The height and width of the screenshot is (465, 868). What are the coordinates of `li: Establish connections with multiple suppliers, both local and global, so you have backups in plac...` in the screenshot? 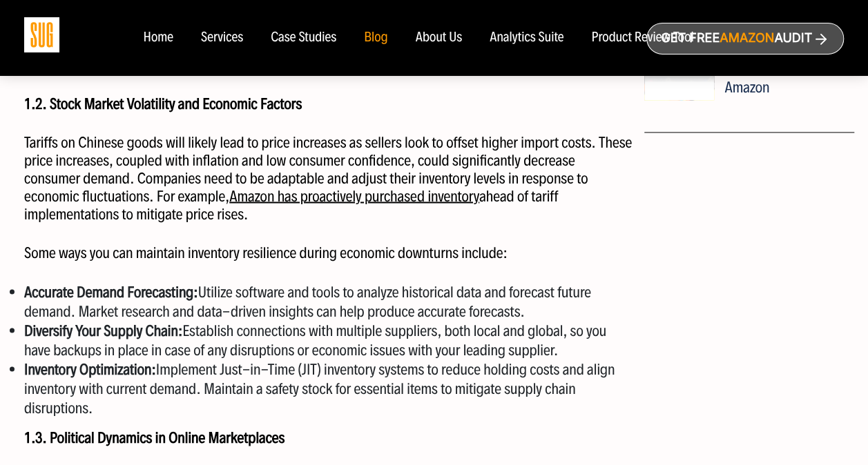 It's located at (328, 341).